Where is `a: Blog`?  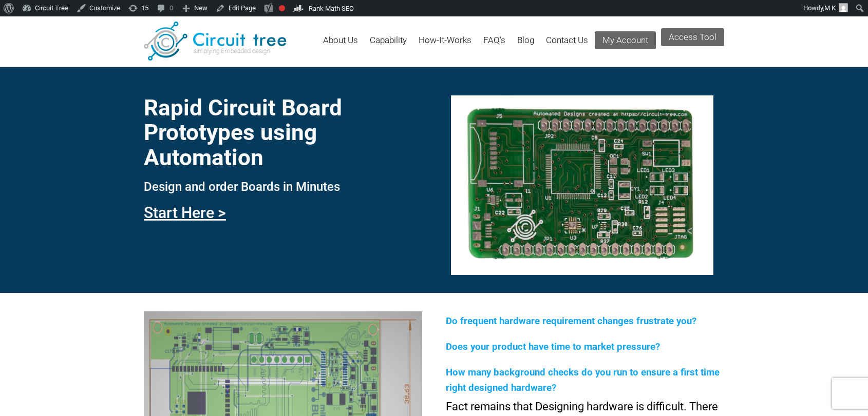
a: Blog is located at coordinates (525, 45).